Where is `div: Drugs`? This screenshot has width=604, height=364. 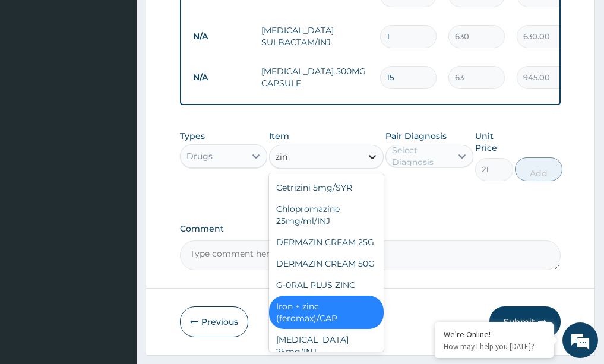
div: Drugs is located at coordinates (200, 156).